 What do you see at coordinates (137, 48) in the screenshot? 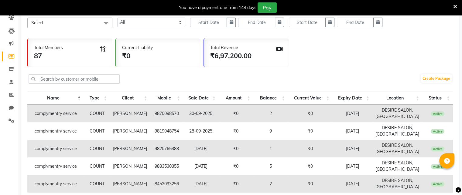
I see `div: Current Liability` at bounding box center [137, 48].